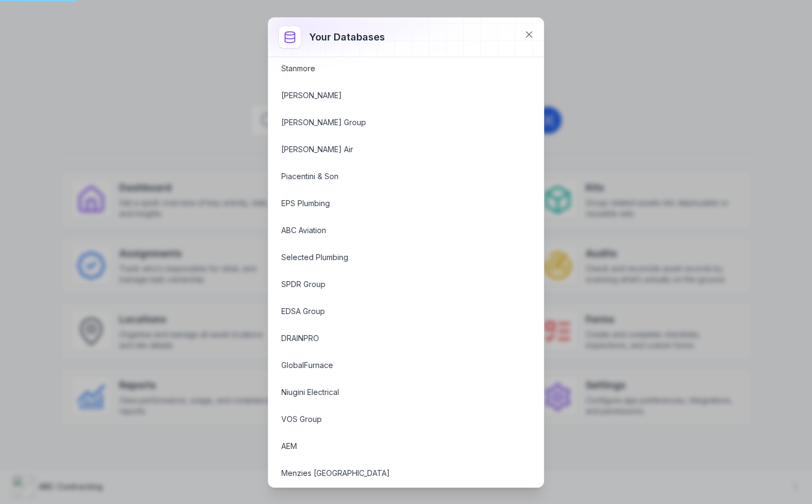 This screenshot has height=504, width=812. Describe the element at coordinates (393, 231) in the screenshot. I see `a: ABC Aviation` at that location.